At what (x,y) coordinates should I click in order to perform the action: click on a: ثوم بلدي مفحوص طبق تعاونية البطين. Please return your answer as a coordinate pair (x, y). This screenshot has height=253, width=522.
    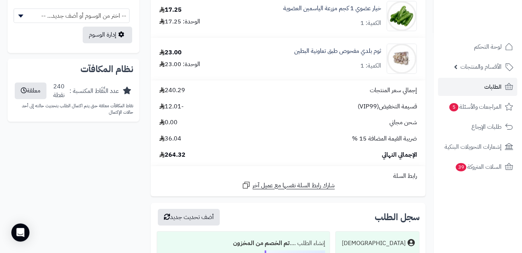
    Looking at the image, I should click on (338, 51).